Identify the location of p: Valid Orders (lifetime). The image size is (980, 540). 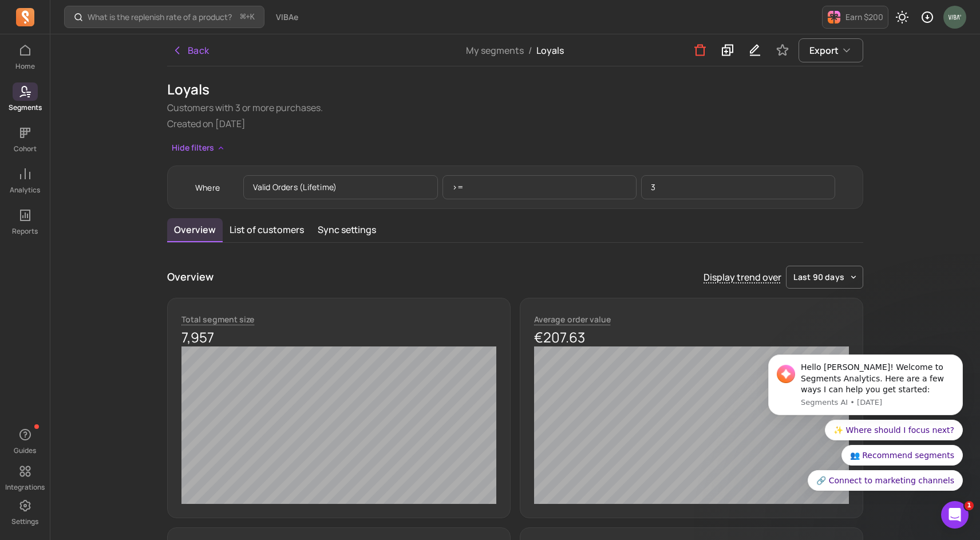
(340, 187).